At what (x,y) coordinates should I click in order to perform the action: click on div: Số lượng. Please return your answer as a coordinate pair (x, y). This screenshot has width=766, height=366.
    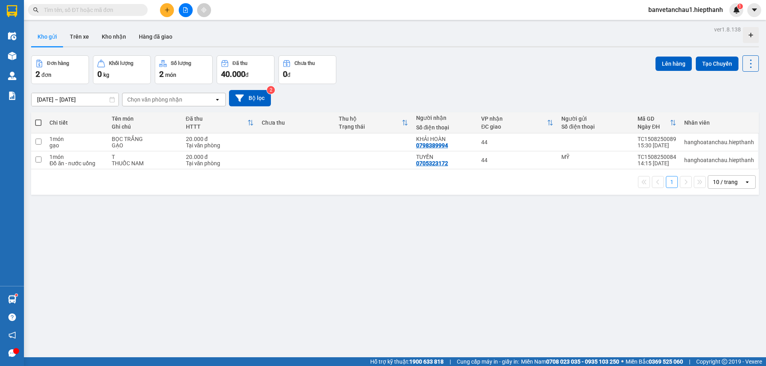
    Looking at the image, I should click on (181, 63).